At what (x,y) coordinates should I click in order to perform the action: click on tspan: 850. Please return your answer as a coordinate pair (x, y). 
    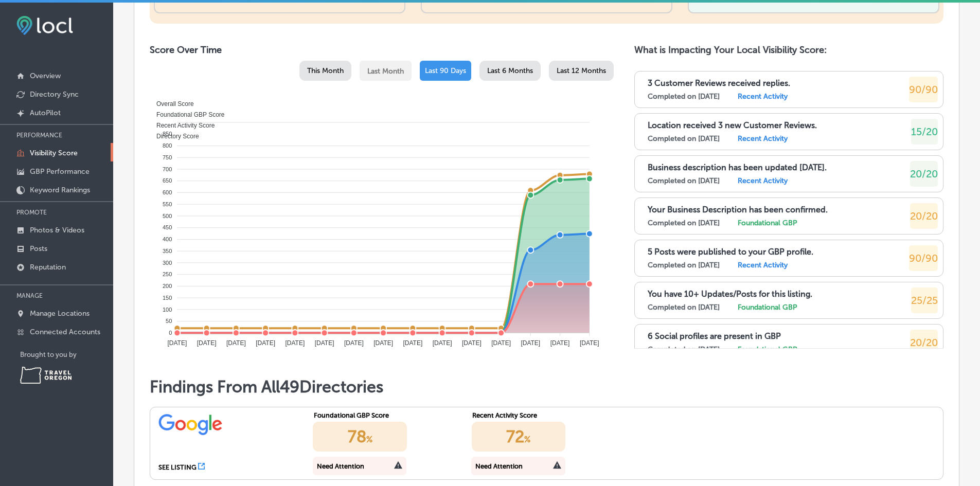
    Looking at the image, I should click on (167, 134).